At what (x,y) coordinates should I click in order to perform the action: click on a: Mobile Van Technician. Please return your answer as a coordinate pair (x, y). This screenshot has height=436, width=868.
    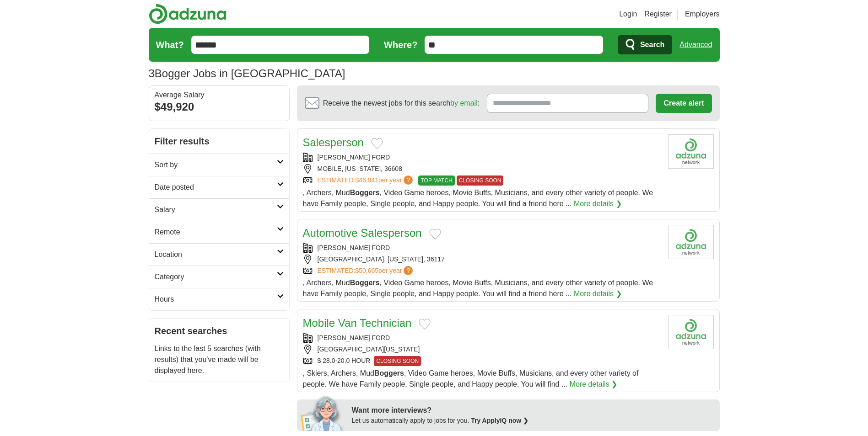
    Looking at the image, I should click on (357, 323).